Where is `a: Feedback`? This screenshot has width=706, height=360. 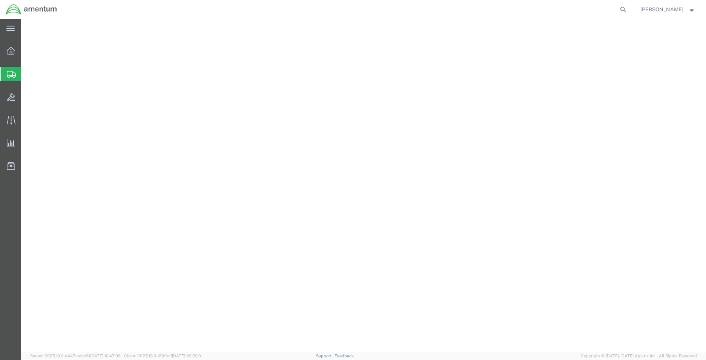 a: Feedback is located at coordinates (344, 356).